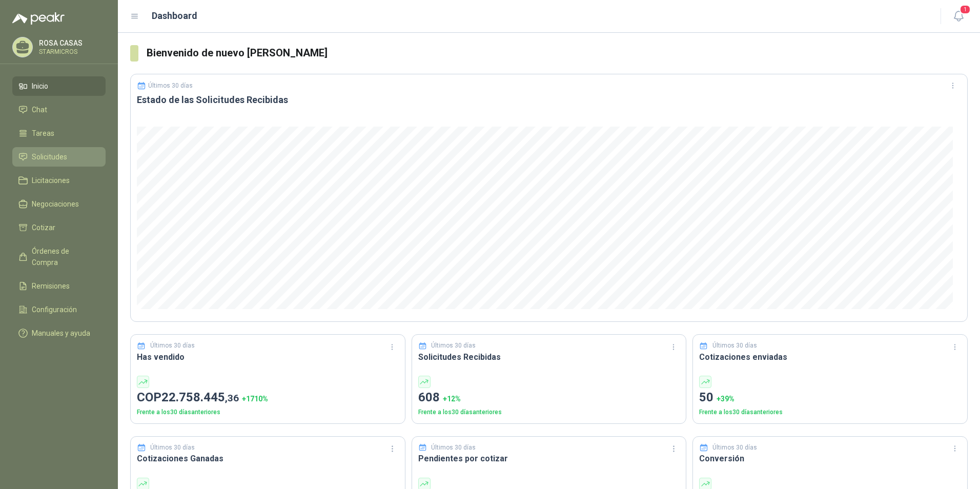 This screenshot has height=489, width=980. Describe the element at coordinates (39, 18) in the screenshot. I see `img: Logo peakr` at that location.